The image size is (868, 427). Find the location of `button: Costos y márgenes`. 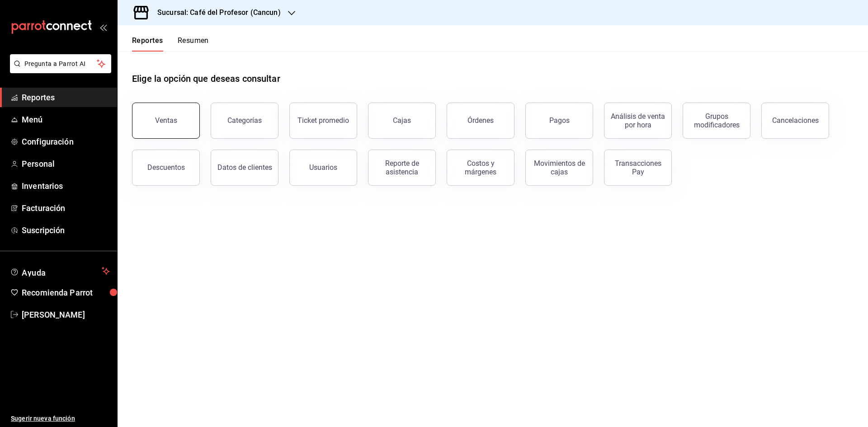

button: Costos y márgenes is located at coordinates (480, 168).